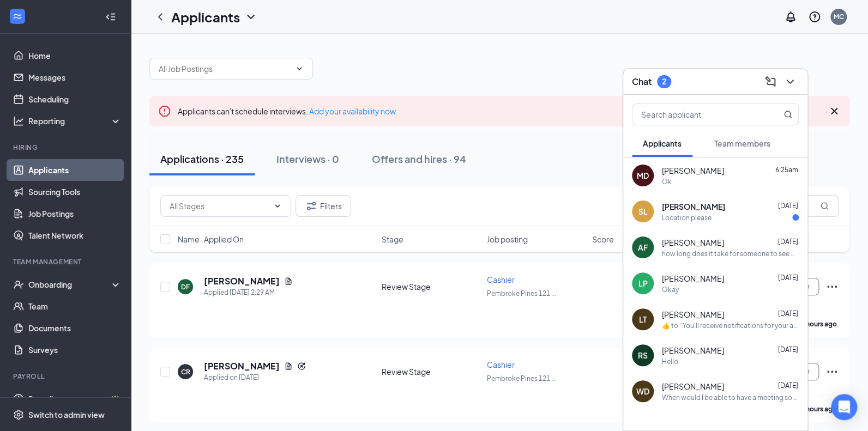  Describe the element at coordinates (75, 77) in the screenshot. I see `a: Messages` at that location.